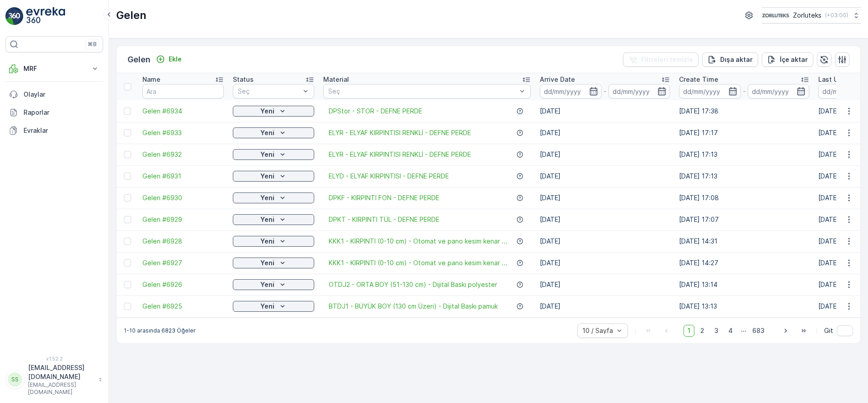 Image resolution: width=868 pixels, height=403 pixels. Describe the element at coordinates (661, 60) in the screenshot. I see `button: Filtreleri temizle` at that location.